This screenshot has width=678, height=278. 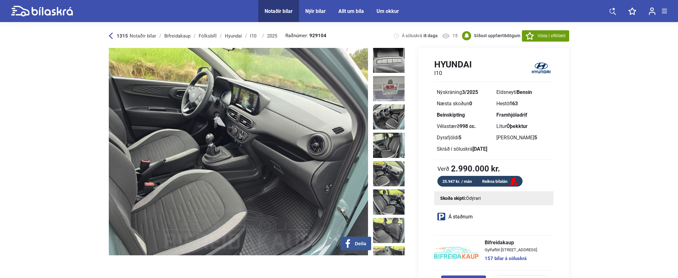 I want to click on b: 63, so click(x=515, y=103).